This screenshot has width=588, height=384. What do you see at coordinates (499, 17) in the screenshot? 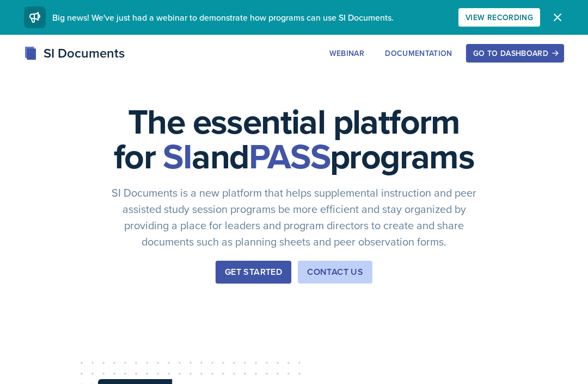
I see `button: View Recording` at bounding box center [499, 17].